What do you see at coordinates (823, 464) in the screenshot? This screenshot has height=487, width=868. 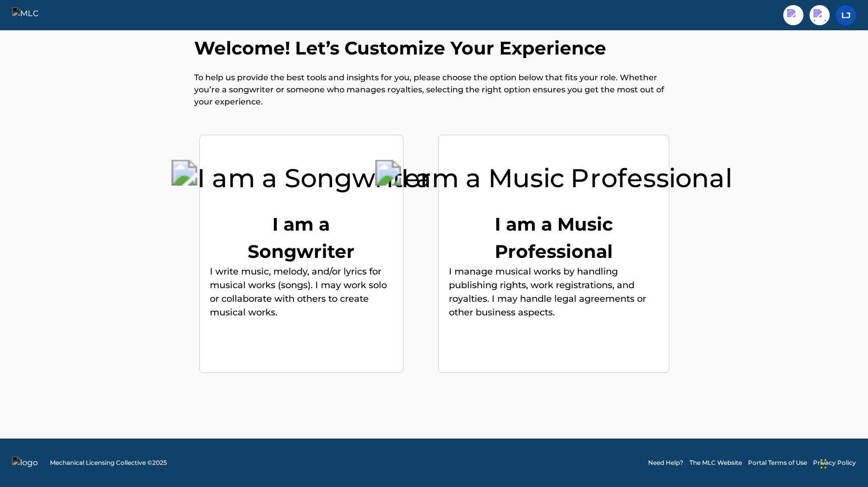 I see `div: Drag` at bounding box center [823, 464].